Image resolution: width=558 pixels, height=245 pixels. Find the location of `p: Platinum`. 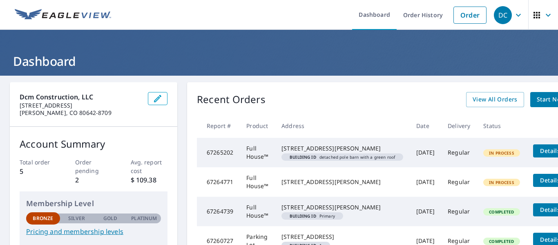

p: Platinum is located at coordinates (144, 218).